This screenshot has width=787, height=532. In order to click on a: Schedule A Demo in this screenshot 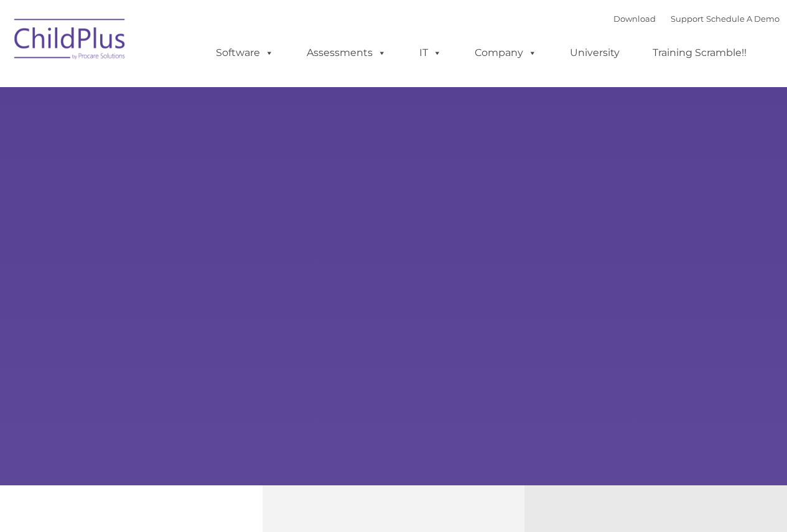, I will do `click(743, 18)`.